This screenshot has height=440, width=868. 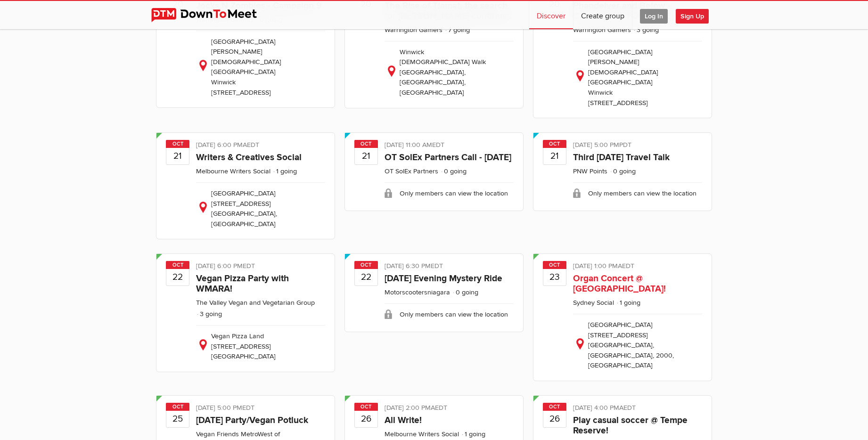 What do you see at coordinates (653, 16) in the screenshot?
I see `span: Log In` at bounding box center [653, 16].